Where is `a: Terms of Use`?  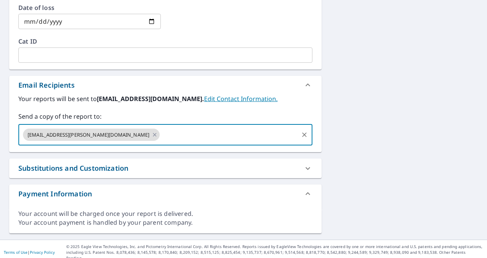 a: Terms of Use is located at coordinates (16, 252).